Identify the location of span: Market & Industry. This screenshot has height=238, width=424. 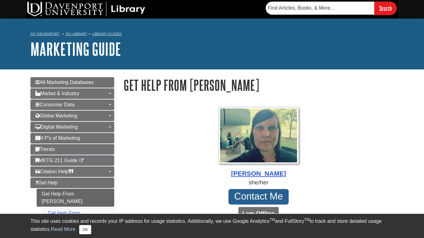
(57, 93).